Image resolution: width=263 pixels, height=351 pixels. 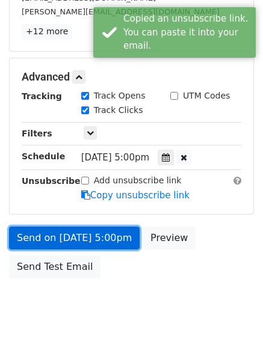 I want to click on label: Track Clicks, so click(x=118, y=110).